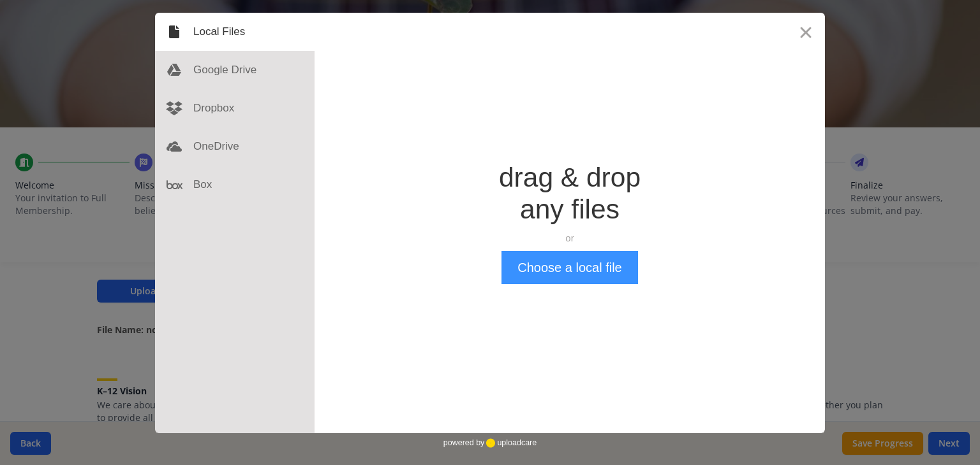 The height and width of the screenshot is (465, 980). What do you see at coordinates (235, 70) in the screenshot?
I see `div: Google Drive` at bounding box center [235, 70].